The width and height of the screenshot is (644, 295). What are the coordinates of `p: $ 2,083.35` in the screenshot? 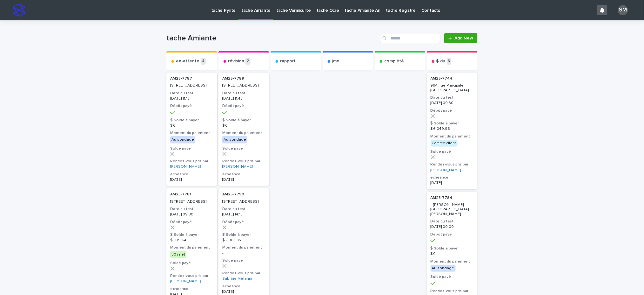 It's located at (244, 240).